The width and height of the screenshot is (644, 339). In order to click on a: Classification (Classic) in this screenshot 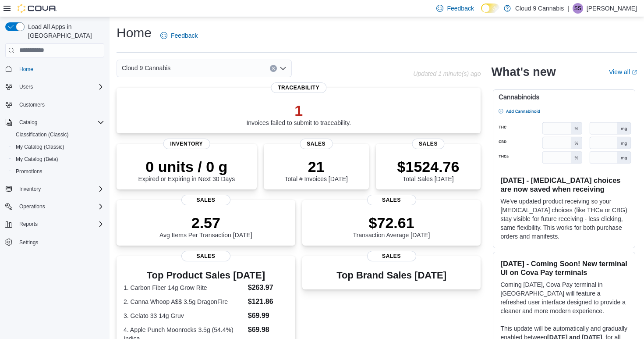, I will do `click(42, 135)`.